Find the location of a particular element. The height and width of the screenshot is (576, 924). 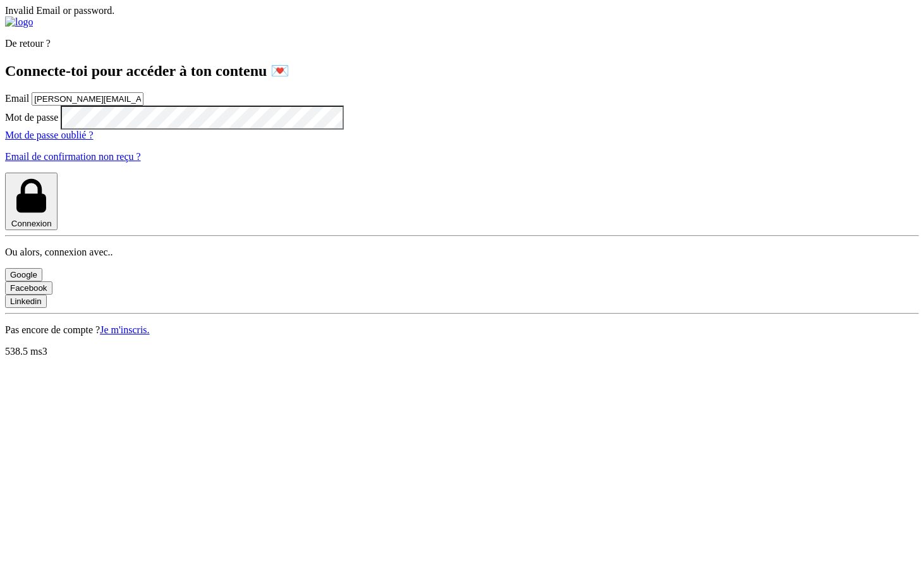

h1: Connecte-toi pour accéder à ton contenu 💌 is located at coordinates (462, 71).